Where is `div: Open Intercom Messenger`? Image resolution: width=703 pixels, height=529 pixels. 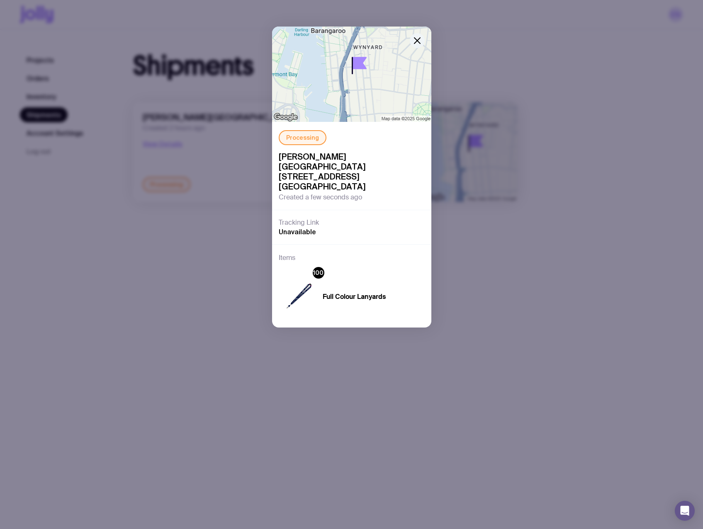
div: Open Intercom Messenger is located at coordinates (685, 511).